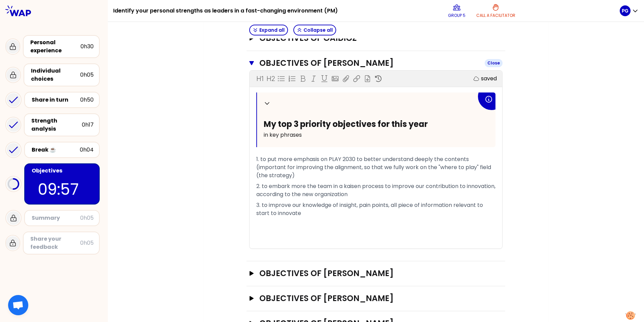 This screenshot has height=322, width=644. I want to click on div: 0h30, so click(87, 47).